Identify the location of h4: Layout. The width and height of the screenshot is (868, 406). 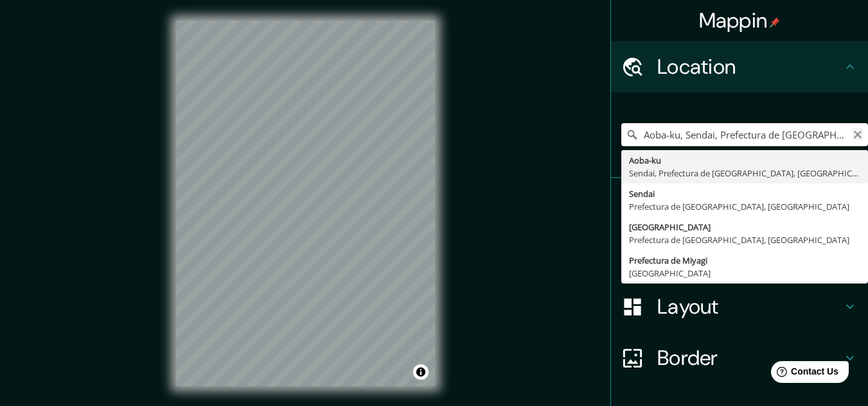
(750, 307).